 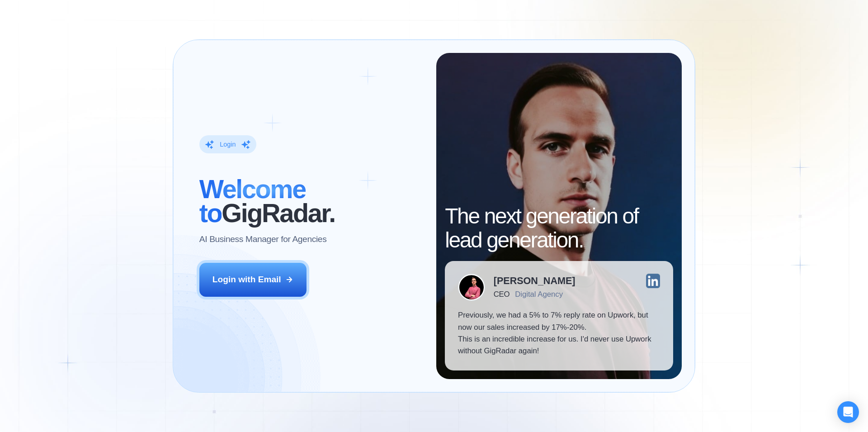 What do you see at coordinates (254, 279) in the screenshot?
I see `button: Login with Email` at bounding box center [254, 279].